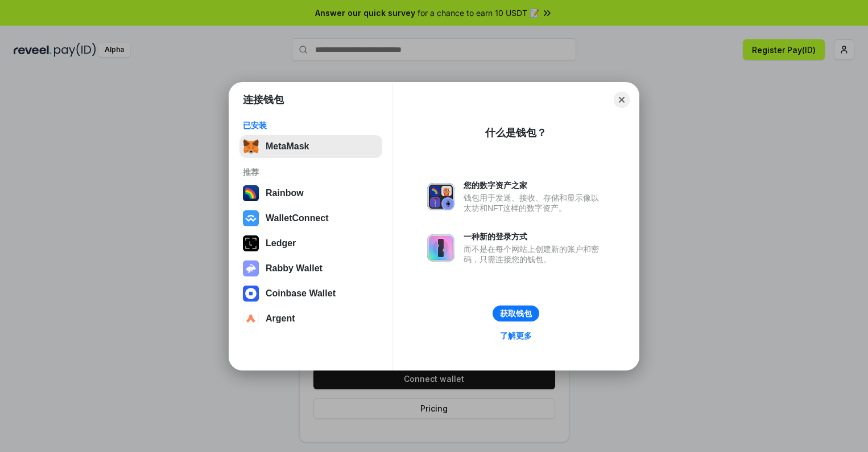  I want to click on div: 了解更多, so click(516, 336).